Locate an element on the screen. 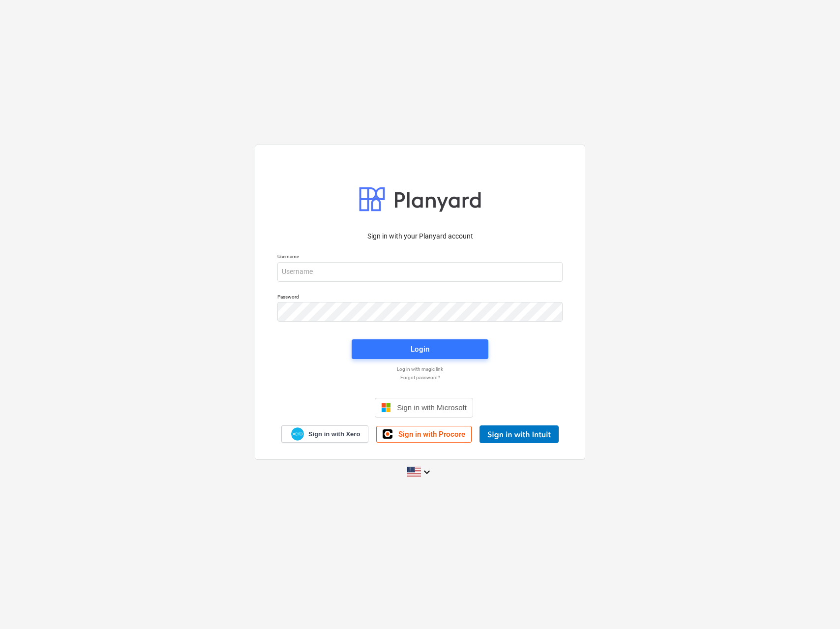 The height and width of the screenshot is (629, 840). img: Xero logo is located at coordinates (298, 434).